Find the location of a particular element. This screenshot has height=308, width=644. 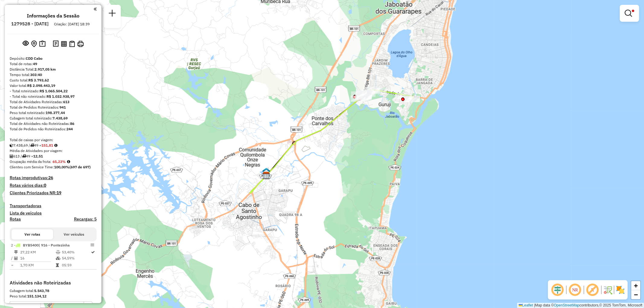

strong: CDD Cabo is located at coordinates (34, 58).